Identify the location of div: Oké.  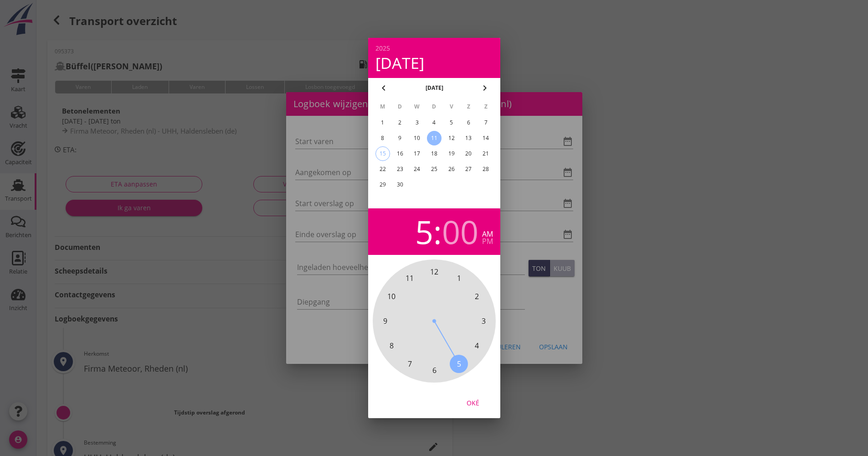
(473, 403).